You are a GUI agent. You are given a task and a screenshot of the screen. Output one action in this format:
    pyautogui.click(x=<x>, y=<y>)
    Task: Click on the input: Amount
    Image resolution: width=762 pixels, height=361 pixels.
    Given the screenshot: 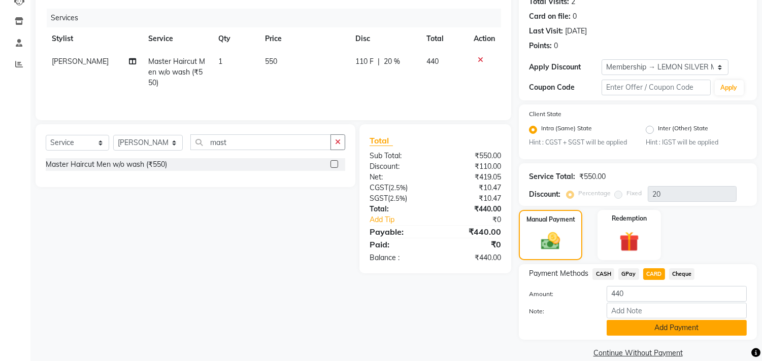 What is the action you would take?
    pyautogui.click(x=677, y=294)
    